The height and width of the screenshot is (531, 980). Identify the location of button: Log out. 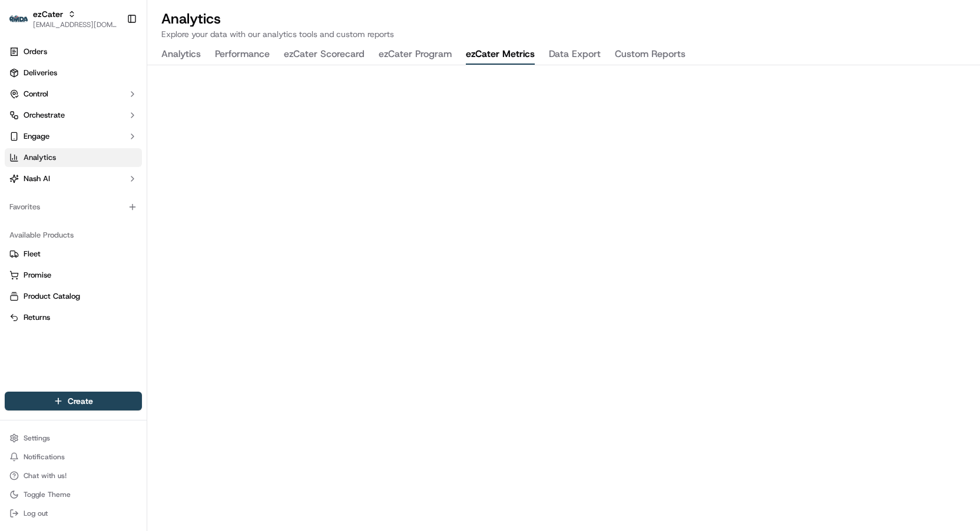
(73, 513).